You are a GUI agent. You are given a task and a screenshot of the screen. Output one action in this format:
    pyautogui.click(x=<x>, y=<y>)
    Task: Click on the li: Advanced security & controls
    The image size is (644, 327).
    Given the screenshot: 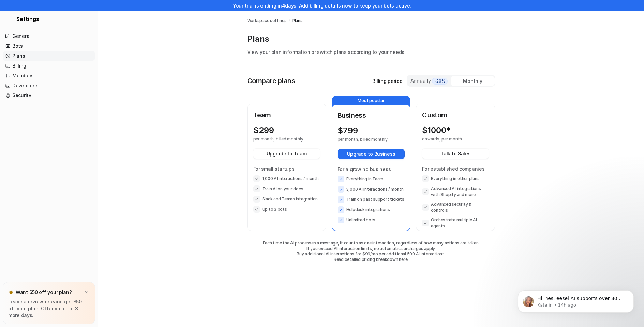 What is the action you would take?
    pyautogui.click(x=456, y=207)
    